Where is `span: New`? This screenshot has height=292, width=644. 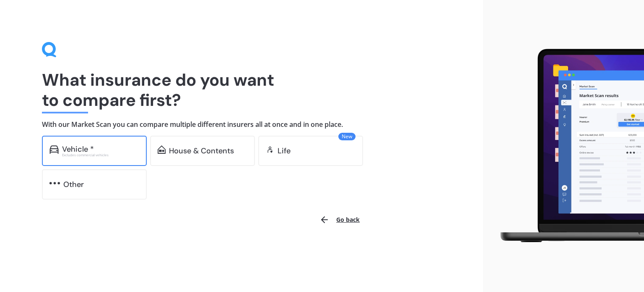 span: New is located at coordinates (347, 136).